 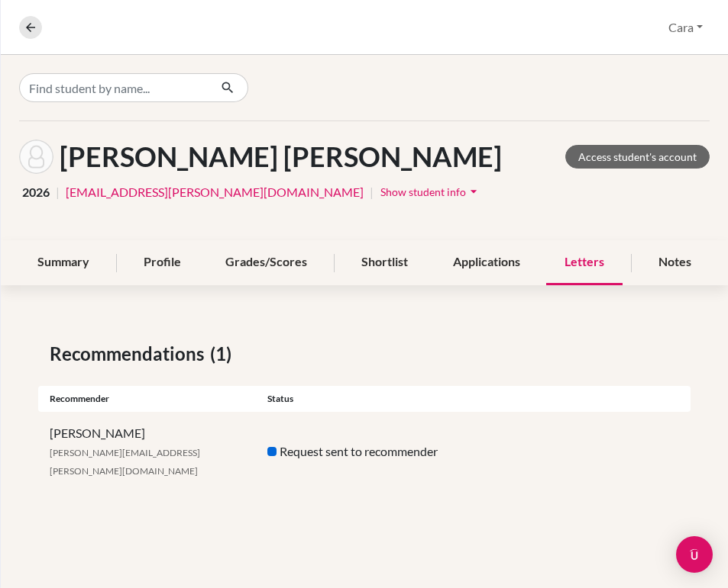 I want to click on button: Cara, so click(x=685, y=28).